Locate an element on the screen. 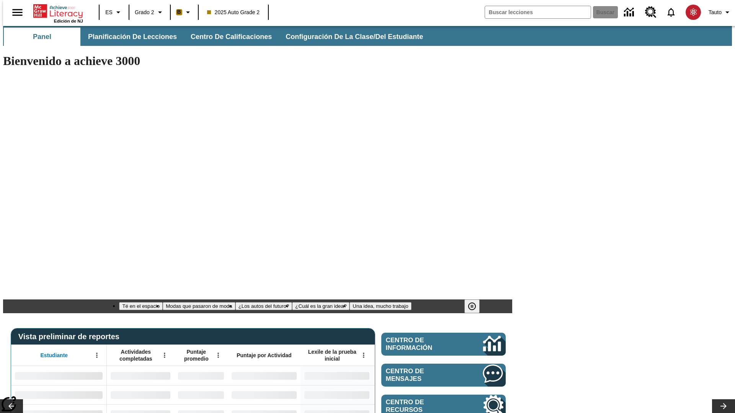  button: Diapositiva 4 ¿Cuál es la gran idea? is located at coordinates (321, 306).